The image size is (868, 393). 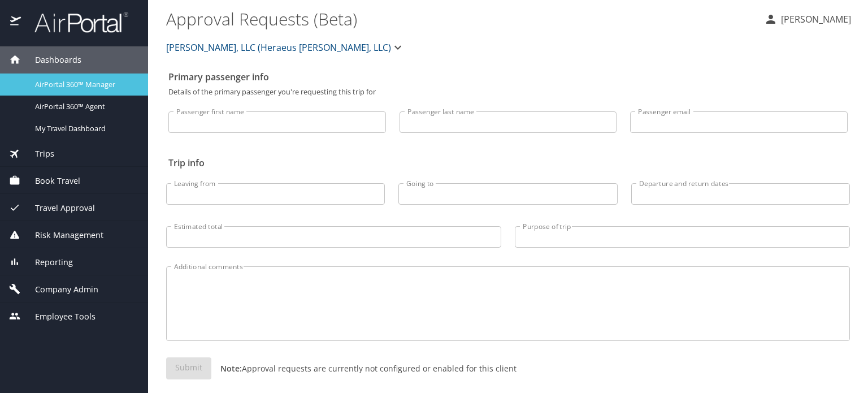 What do you see at coordinates (47, 262) in the screenshot?
I see `span: Reporting` at bounding box center [47, 262].